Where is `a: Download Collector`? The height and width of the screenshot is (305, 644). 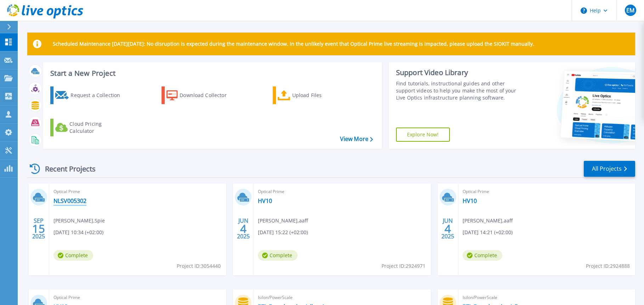
a: Download Collector is located at coordinates (201, 95).